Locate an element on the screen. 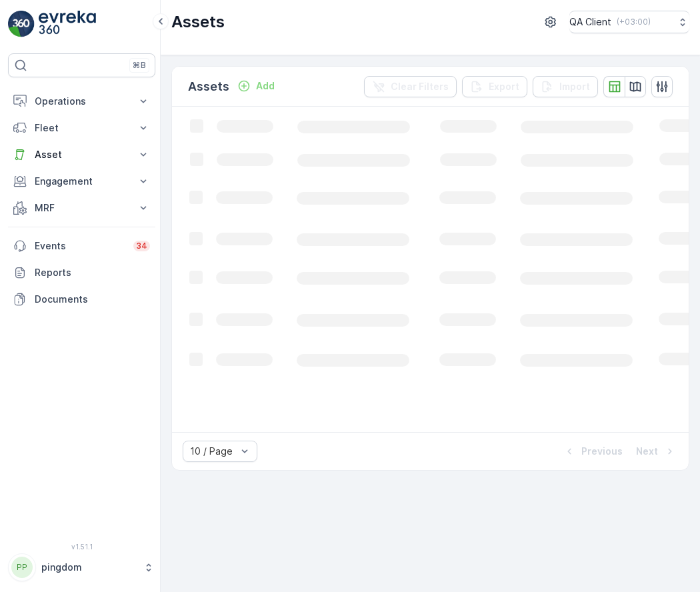  p: QA Client is located at coordinates (590, 22).